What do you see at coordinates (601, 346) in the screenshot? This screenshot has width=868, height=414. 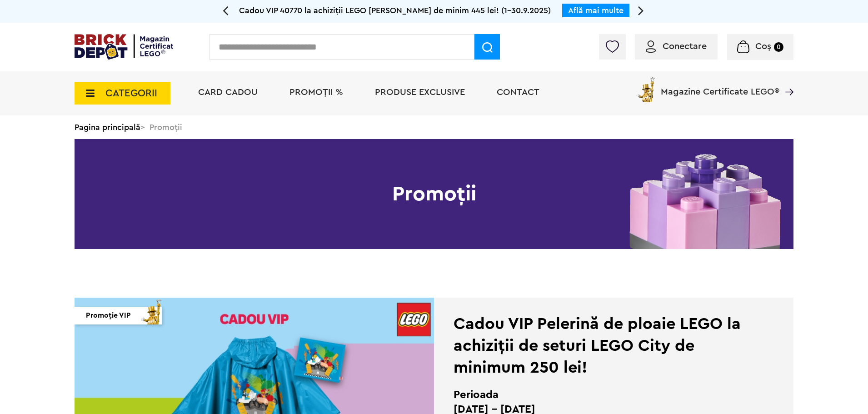 I see `div: Cadou VIP Pelerină de ploaie LEGO la achiziții de seturi LEGO City de minimum 250 lei!` at bounding box center [601, 346].